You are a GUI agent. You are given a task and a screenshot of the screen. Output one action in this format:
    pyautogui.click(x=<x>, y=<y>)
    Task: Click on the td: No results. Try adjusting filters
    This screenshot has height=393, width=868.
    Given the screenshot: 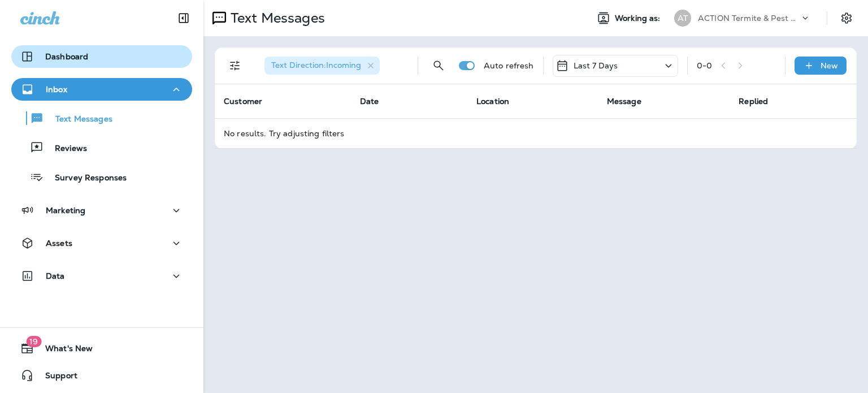 What is the action you would take?
    pyautogui.click(x=536, y=133)
    